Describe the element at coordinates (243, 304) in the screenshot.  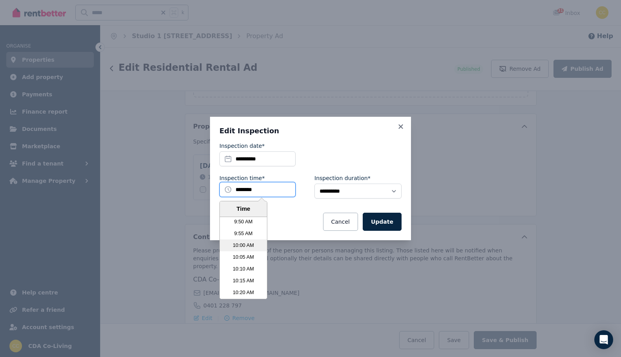
I see `li: 10:25 AM` at that location.